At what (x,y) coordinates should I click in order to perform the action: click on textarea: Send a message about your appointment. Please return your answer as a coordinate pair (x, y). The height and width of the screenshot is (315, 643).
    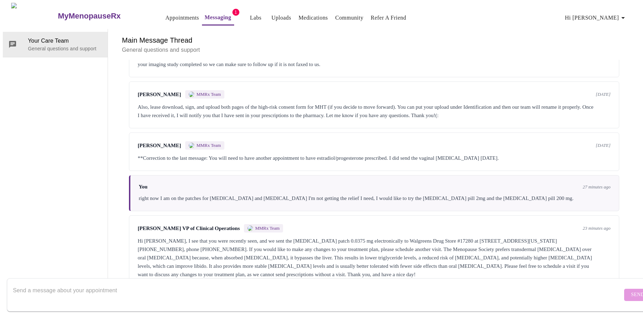
    Looking at the image, I should click on (318, 295).